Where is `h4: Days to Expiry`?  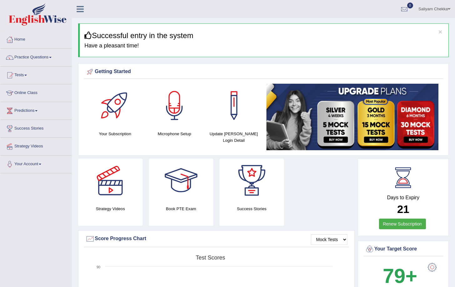
h4: Days to Expiry is located at coordinates (403, 198).